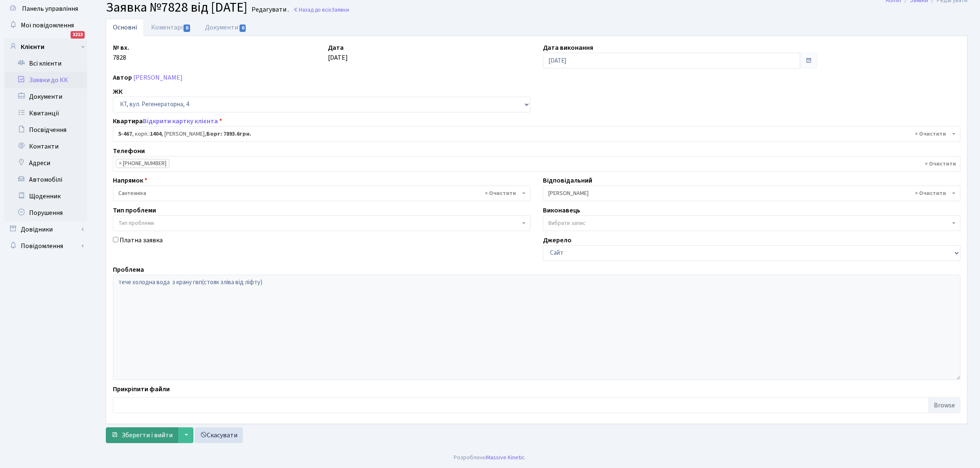  I want to click on b: 1404, so click(156, 134).